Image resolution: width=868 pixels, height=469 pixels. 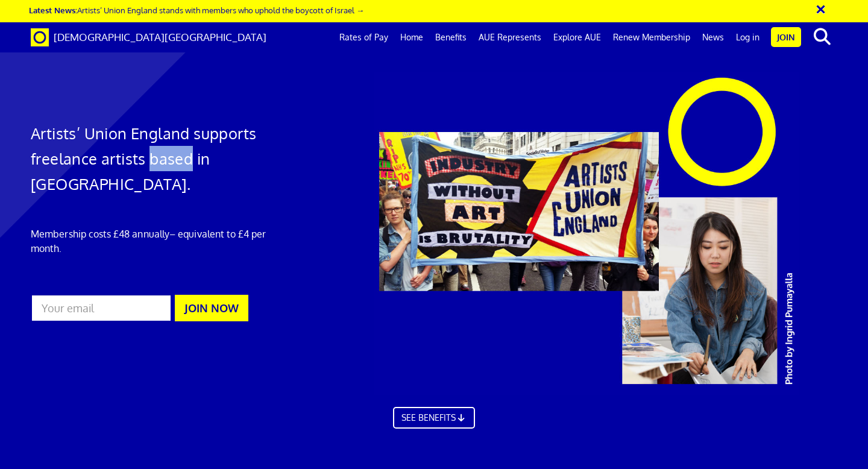 What do you see at coordinates (412, 37) in the screenshot?
I see `a: Home` at bounding box center [412, 37].